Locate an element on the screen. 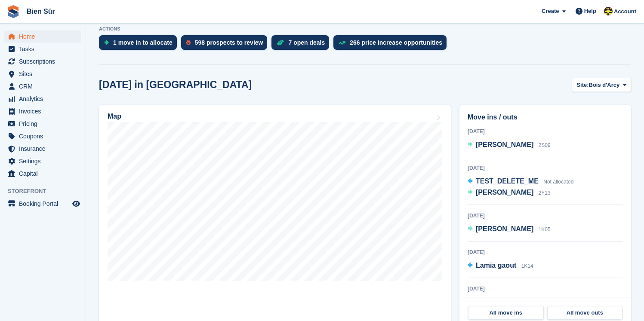 The width and height of the screenshot is (644, 321). span: Lamia gaout is located at coordinates (496, 266).